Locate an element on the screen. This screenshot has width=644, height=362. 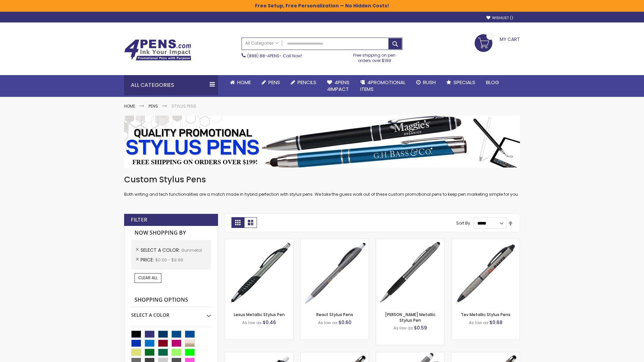
span: Blog is located at coordinates (493, 82).